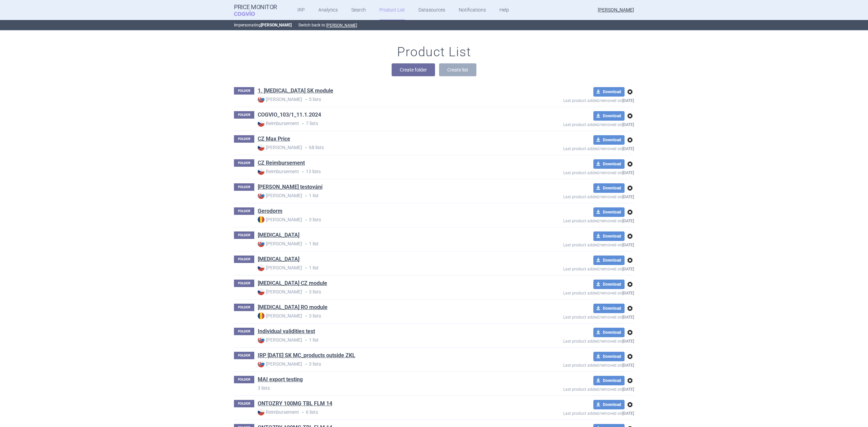 The height and width of the screenshot is (427, 868). I want to click on a: ONTOZRY 100MG TBL FLM 14, so click(295, 404).